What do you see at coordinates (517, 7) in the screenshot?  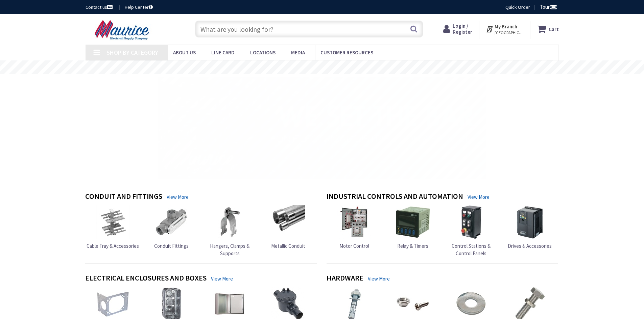 I see `a: Quick Order` at bounding box center [517, 7].